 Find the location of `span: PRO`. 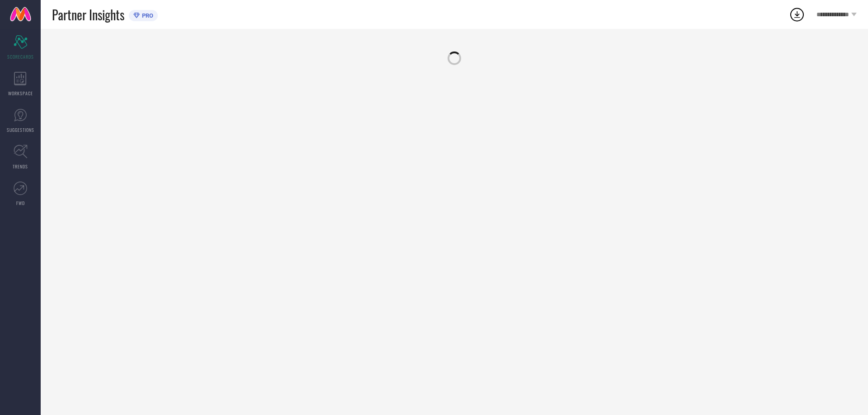

span: PRO is located at coordinates (146, 15).